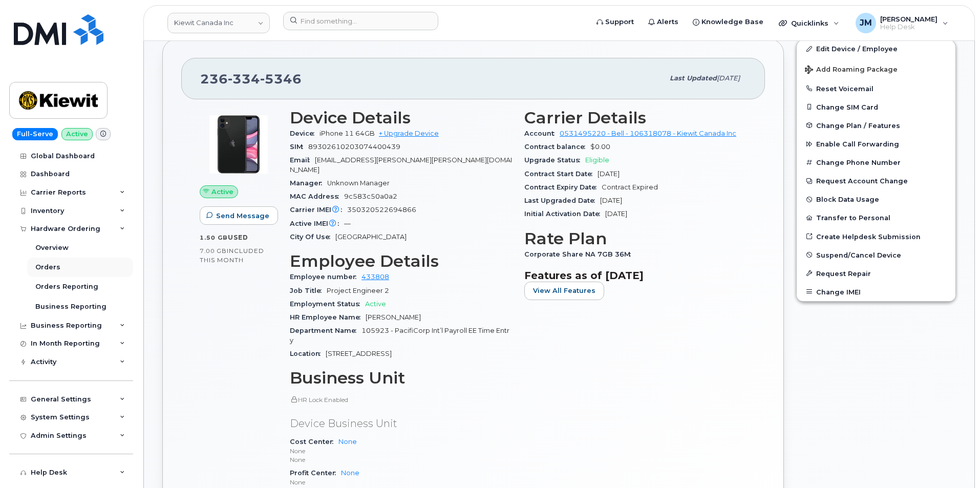 The image size is (980, 488). What do you see at coordinates (876, 125) in the screenshot?
I see `button: Change Plan / Features` at bounding box center [876, 125].